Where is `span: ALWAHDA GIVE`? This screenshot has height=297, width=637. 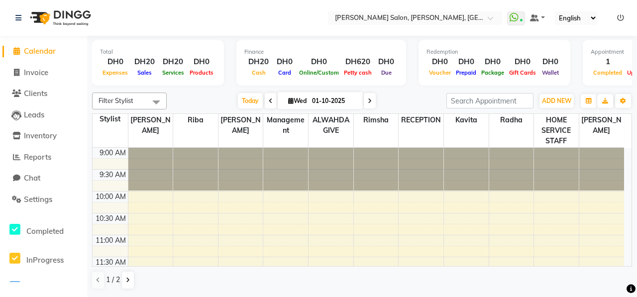 span: ALWAHDA GIVE is located at coordinates (331, 125).